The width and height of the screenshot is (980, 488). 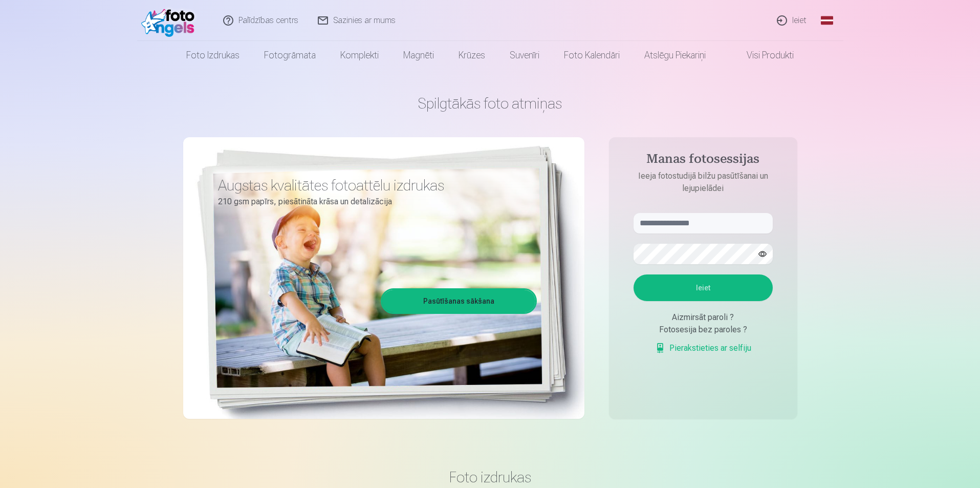 What do you see at coordinates (289, 56) in the screenshot?
I see `a: Fotogrāmata` at bounding box center [289, 56].